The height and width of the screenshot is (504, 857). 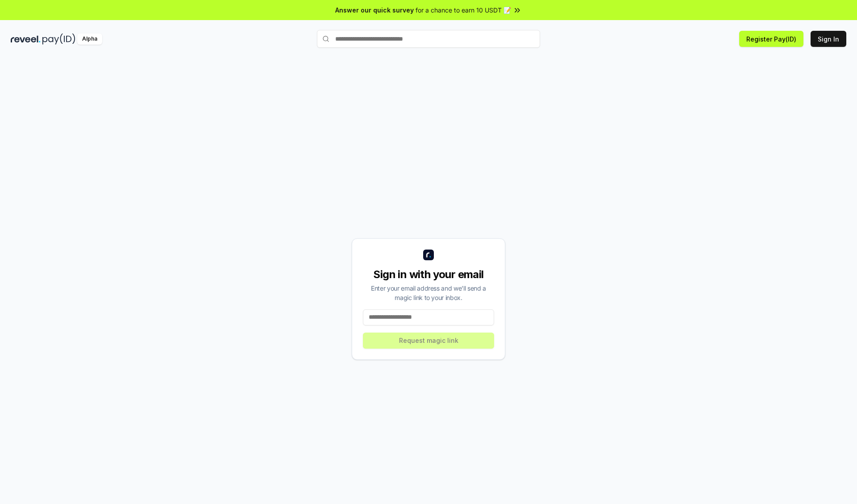 I want to click on span: Answer our quick survey, so click(x=374, y=10).